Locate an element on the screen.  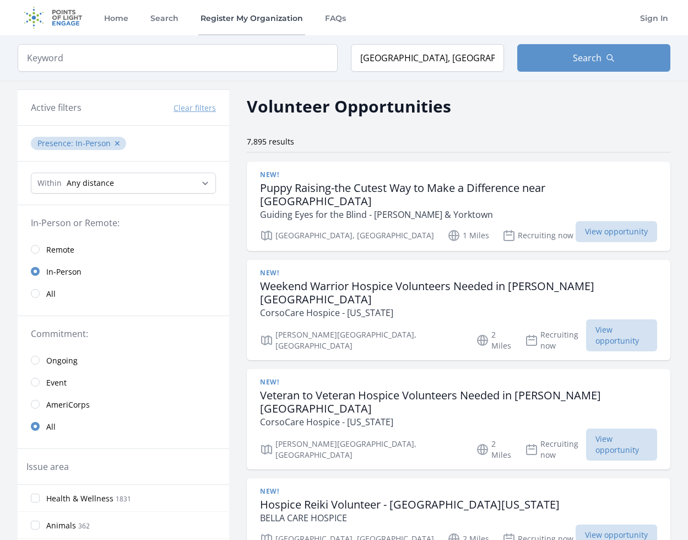
span: Ongoing is located at coordinates (62, 360).